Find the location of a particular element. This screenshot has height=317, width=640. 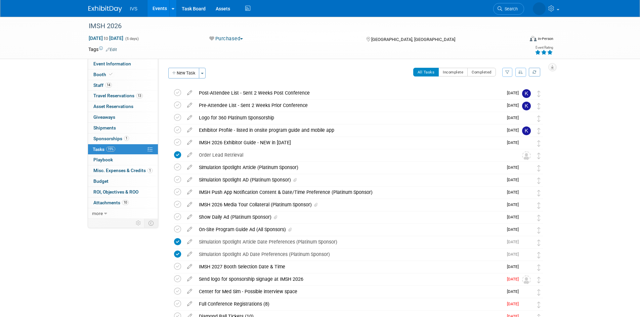

div: Event Rating is located at coordinates (544, 48).